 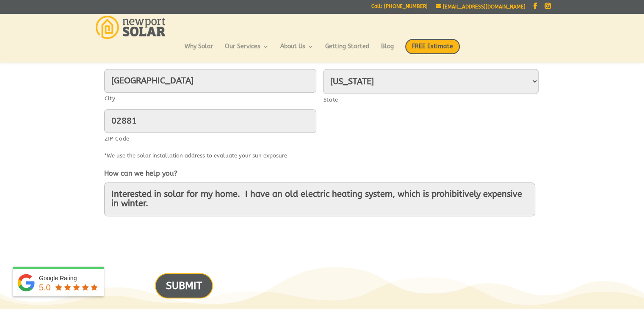 What do you see at coordinates (140, 174) in the screenshot?
I see `label: How can we help you?` at bounding box center [140, 174].